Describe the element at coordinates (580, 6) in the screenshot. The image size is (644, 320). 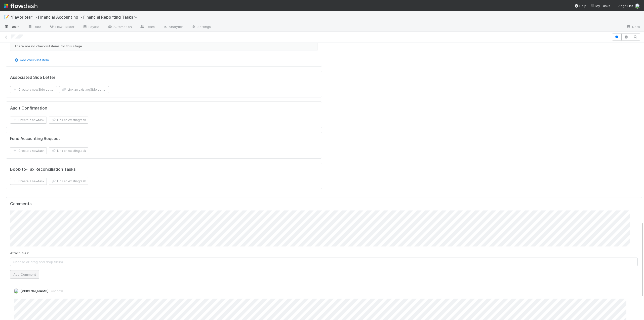
I see `div: Help` at that location.